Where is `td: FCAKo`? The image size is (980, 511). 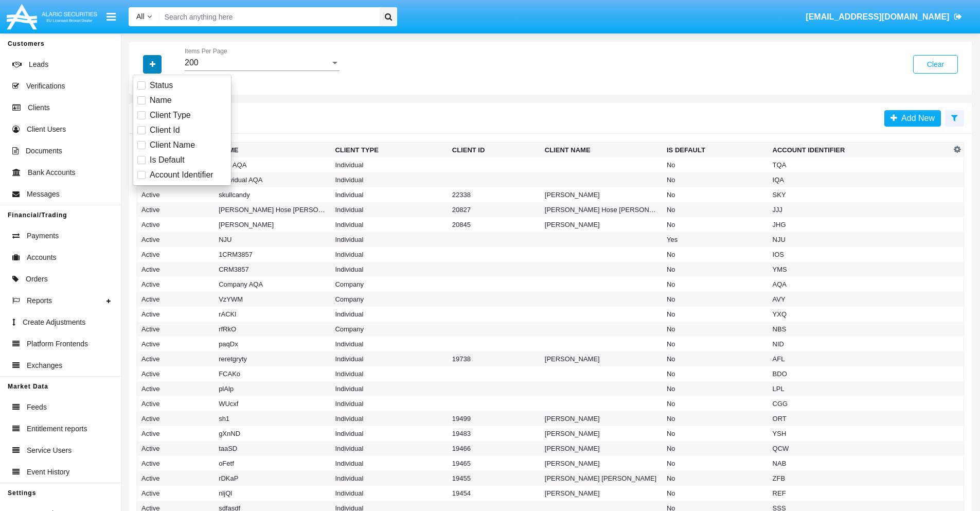 td: FCAKo is located at coordinates (272, 374).